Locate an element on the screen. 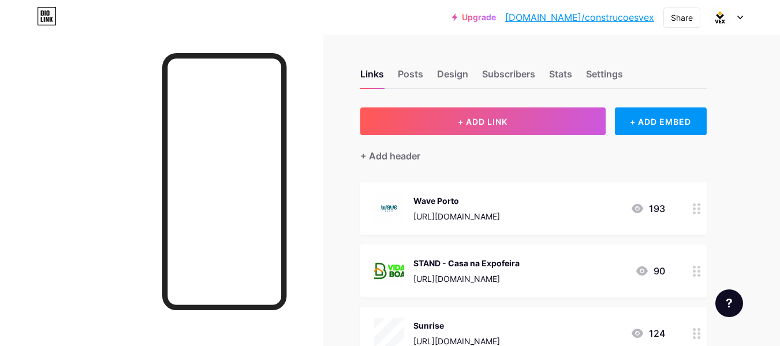 The height and width of the screenshot is (346, 780). div: Design is located at coordinates (453, 77).